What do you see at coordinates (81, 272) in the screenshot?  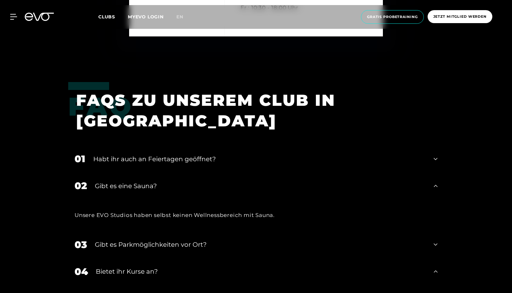 I see `div: 04` at bounding box center [81, 272].